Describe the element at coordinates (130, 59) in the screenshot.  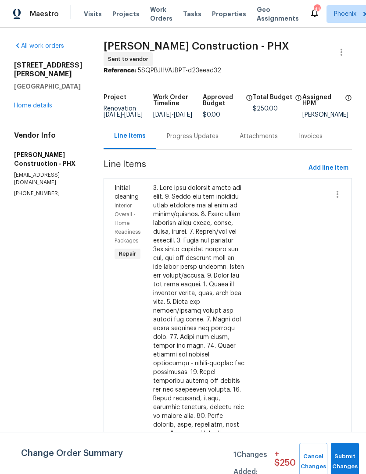
I see `span: Sent to vendor` at that location.